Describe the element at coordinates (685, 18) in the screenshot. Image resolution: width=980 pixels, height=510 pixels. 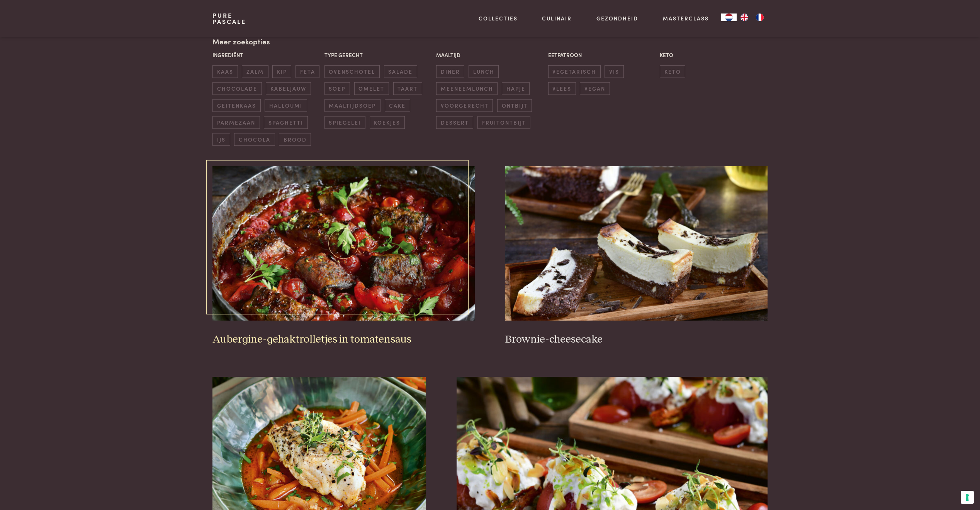
I see `a: Masterclass` at that location.